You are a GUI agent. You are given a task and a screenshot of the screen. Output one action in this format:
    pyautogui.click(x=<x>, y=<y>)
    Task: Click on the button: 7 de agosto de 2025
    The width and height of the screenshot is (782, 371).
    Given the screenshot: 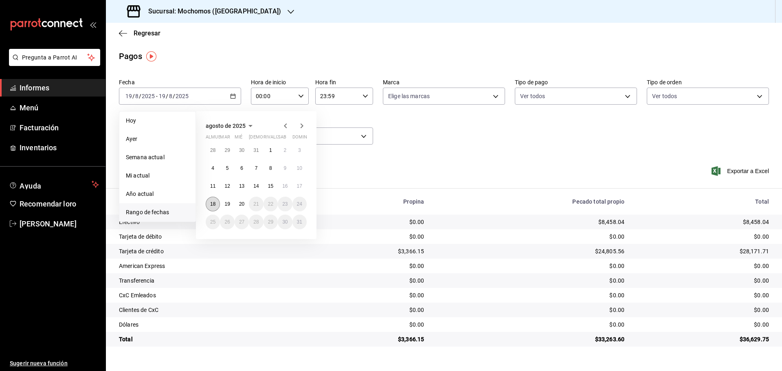 What is the action you would take?
    pyautogui.click(x=256, y=168)
    